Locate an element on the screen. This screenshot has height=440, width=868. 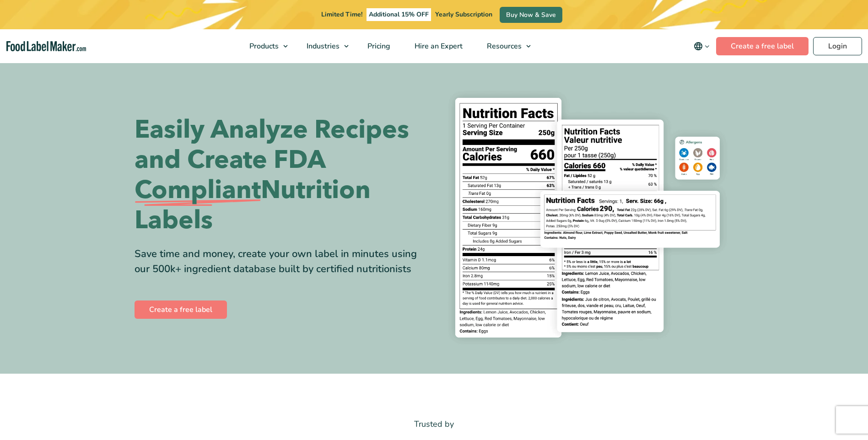
span: Additional 15% OFF is located at coordinates (398, 15).